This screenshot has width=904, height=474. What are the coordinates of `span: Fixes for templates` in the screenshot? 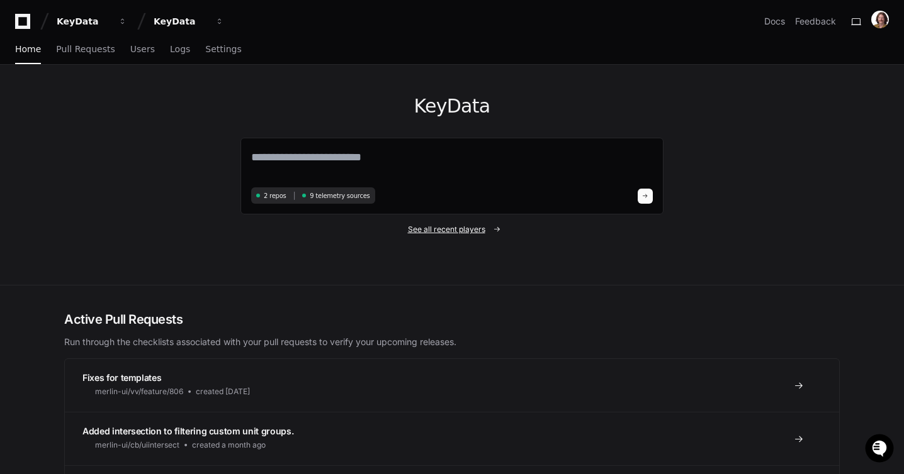 It's located at (121, 378).